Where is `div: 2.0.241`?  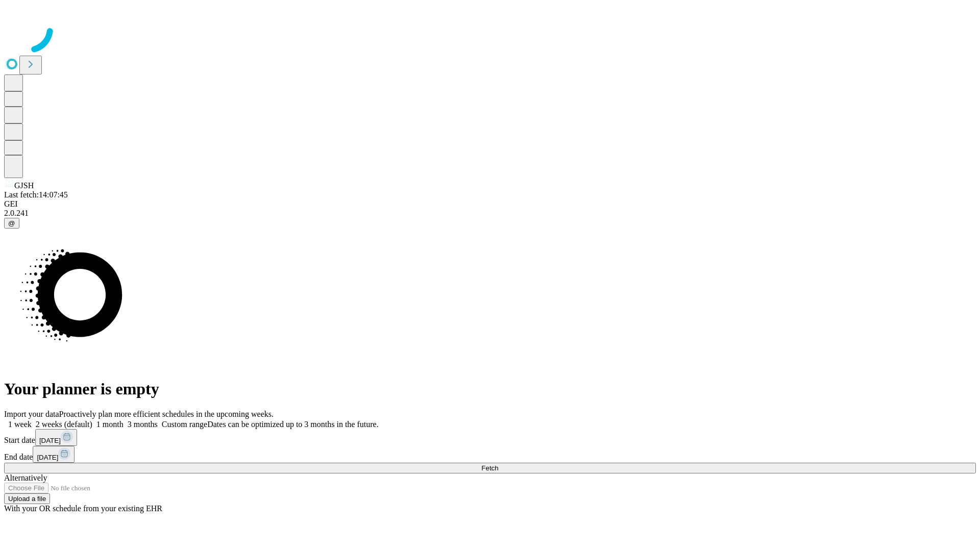
div: 2.0.241 is located at coordinates (490, 213).